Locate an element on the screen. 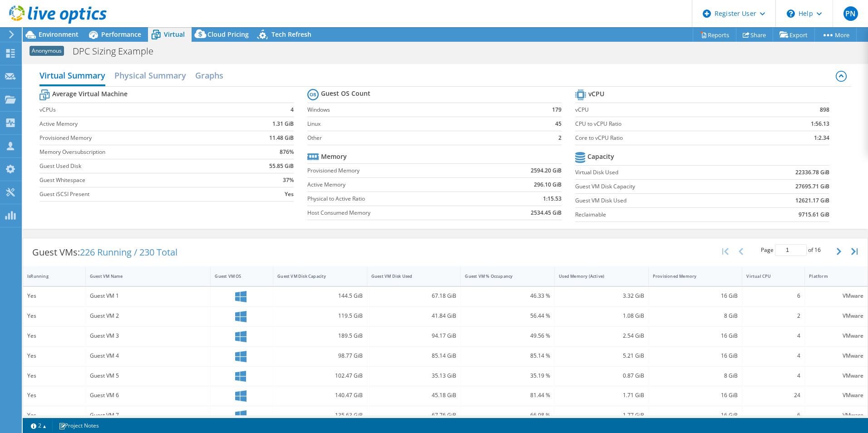 The image size is (868, 433). div: 81.44 % is located at coordinates (508, 396).